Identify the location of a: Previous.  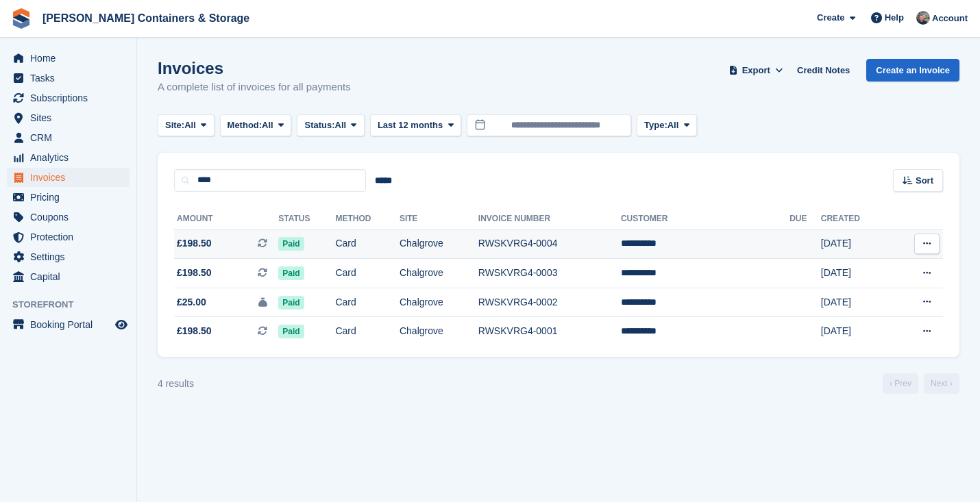
(900, 383).